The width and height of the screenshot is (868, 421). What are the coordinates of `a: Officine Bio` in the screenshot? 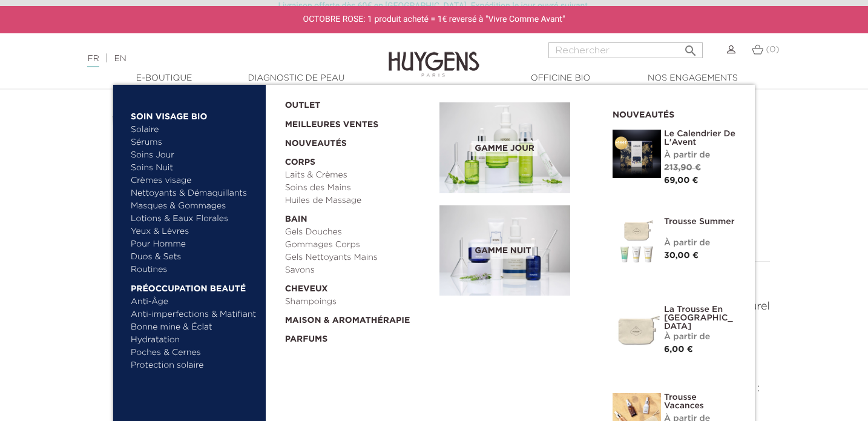 It's located at (560, 78).